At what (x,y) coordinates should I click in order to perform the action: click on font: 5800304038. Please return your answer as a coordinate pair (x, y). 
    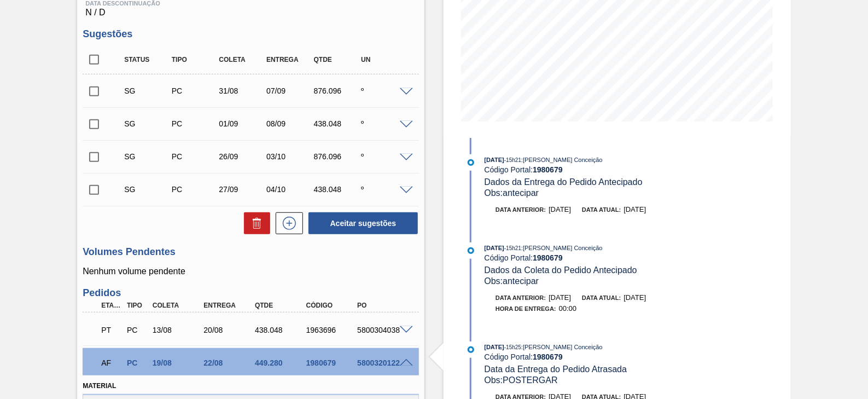
    Looking at the image, I should click on (379, 330).